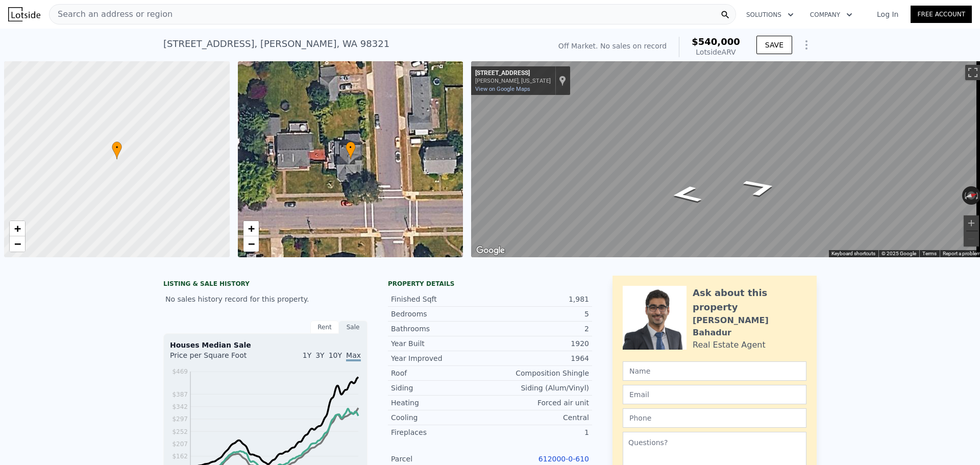 This screenshot has width=980, height=465. What do you see at coordinates (319, 356) in the screenshot?
I see `span: 3Y` at bounding box center [319, 356].